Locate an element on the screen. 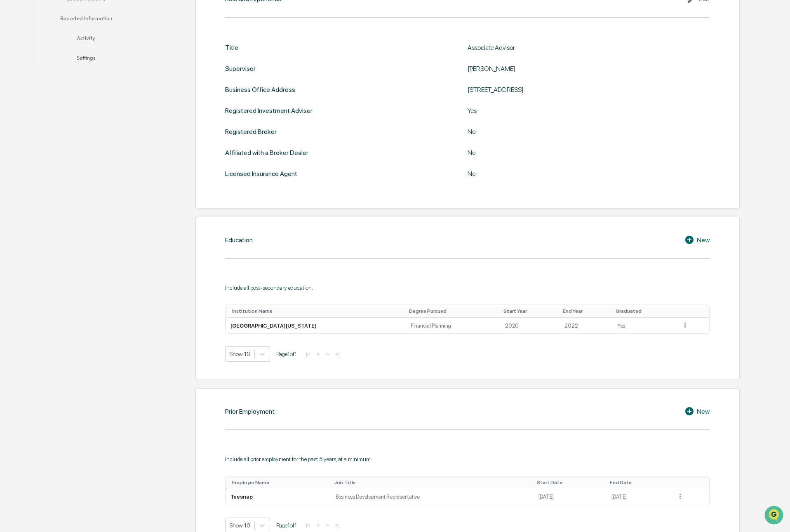  div: Registered Broker is located at coordinates (250, 132).